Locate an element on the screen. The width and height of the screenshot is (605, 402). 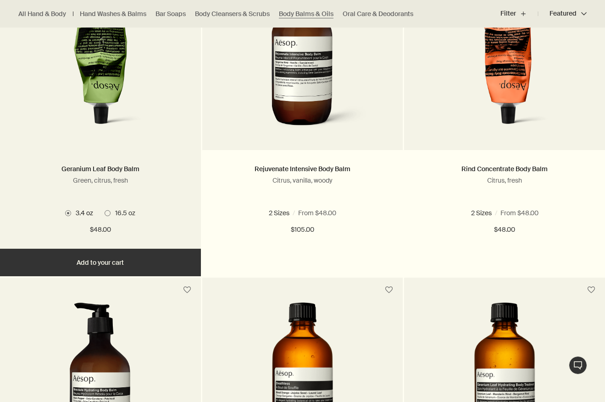
p: Citrus, vanilla, woody is located at coordinates (303, 180).